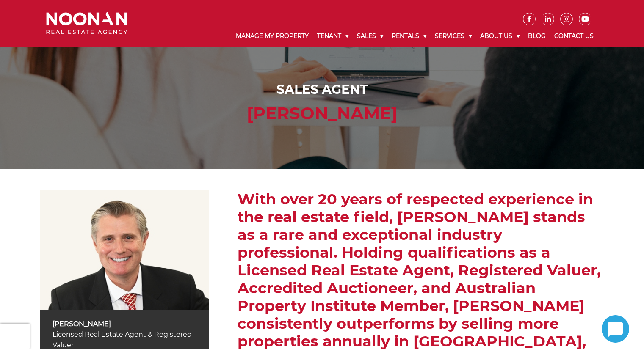  Describe the element at coordinates (321, 89) in the screenshot. I see `div: Sales Agent` at that location.